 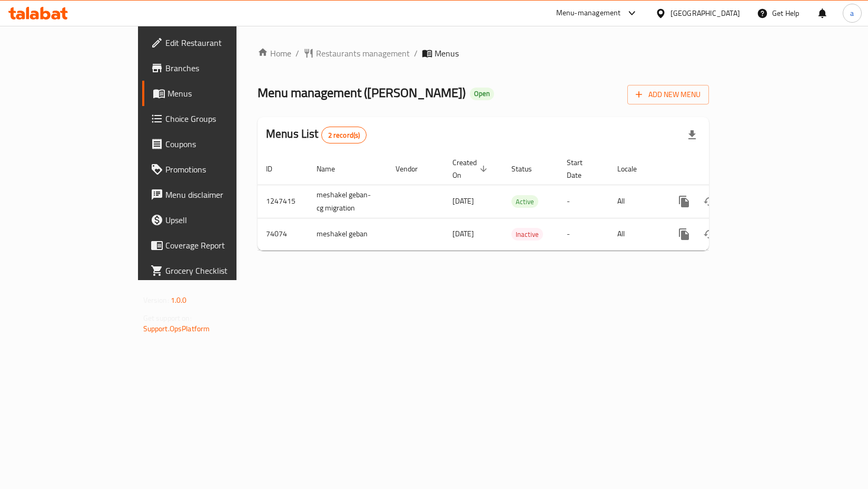 I want to click on span: Status, so click(x=529, y=169).